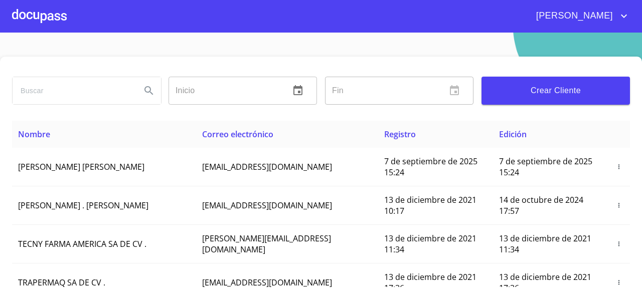  I want to click on input: search, so click(73, 91).